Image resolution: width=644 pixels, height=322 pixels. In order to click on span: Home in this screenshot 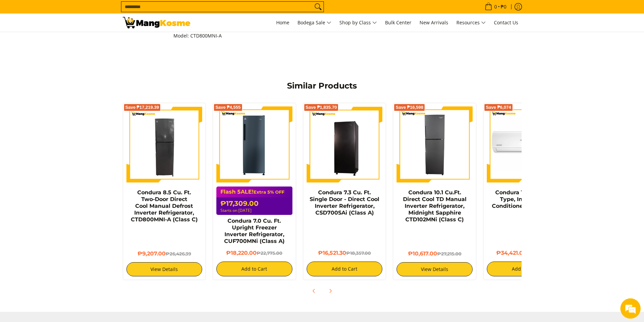, I will do `click(283, 22)`.